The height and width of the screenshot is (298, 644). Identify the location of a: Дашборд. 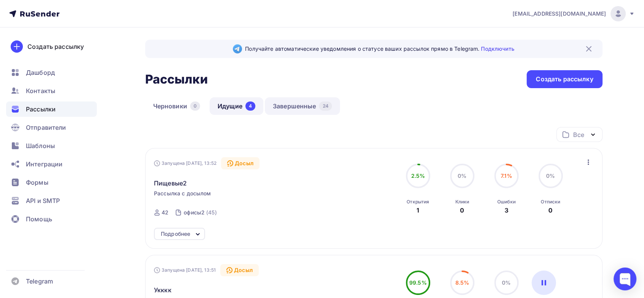
(51, 72).